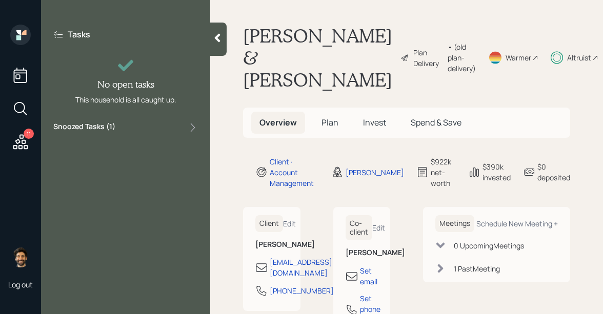 The height and width of the screenshot is (314, 603). I want to click on span: Invest, so click(374, 123).